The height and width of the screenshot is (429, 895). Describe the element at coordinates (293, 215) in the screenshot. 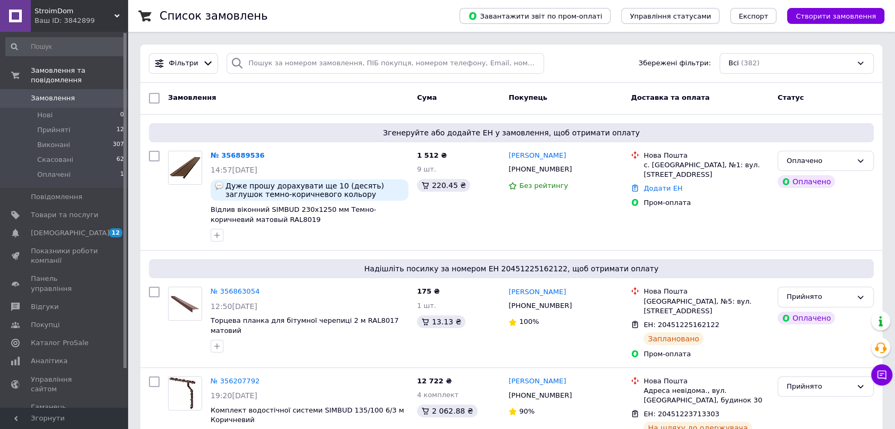

I see `a: Відлив віконний SIMBUD 230х1250 мм Темно-коричневий матовый RAL8019` at that location.